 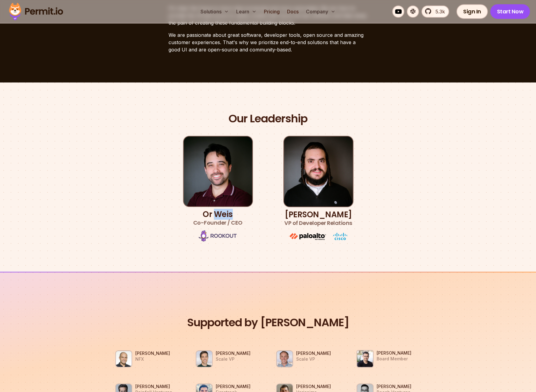 I want to click on span: Co-Founder / CEO, so click(x=218, y=223).